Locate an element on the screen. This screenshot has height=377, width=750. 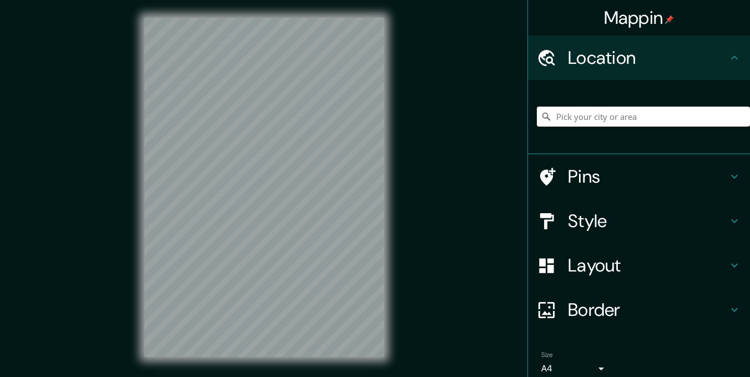
h4: Border is located at coordinates (647, 310).